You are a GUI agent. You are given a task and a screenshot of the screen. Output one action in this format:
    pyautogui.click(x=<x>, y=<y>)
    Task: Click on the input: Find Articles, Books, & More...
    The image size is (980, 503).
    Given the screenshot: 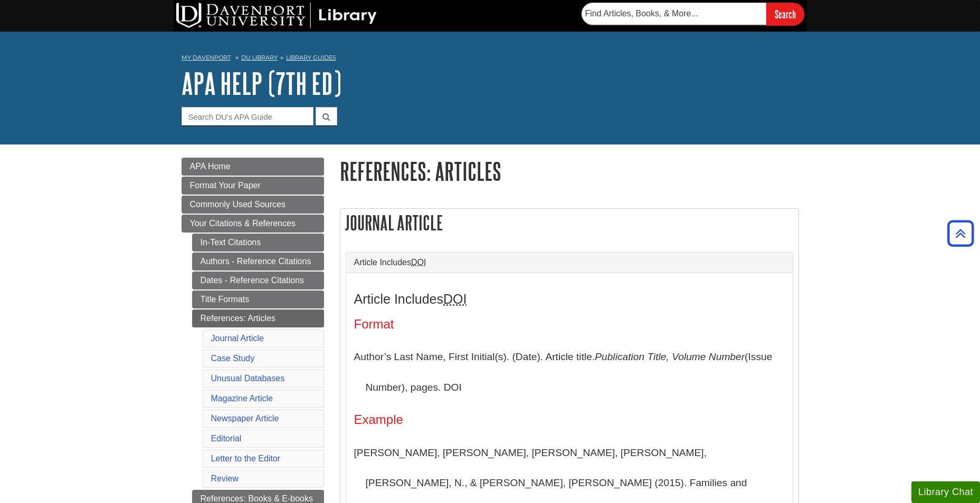 What is the action you would take?
    pyautogui.click(x=673, y=13)
    